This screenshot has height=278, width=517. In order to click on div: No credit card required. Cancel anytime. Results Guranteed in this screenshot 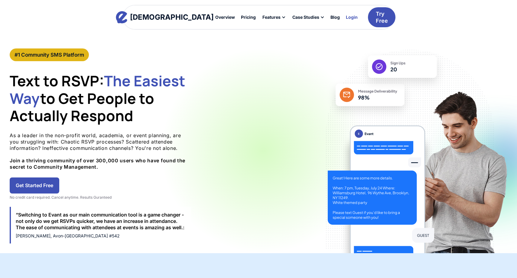, I will do `click(100, 197)`.